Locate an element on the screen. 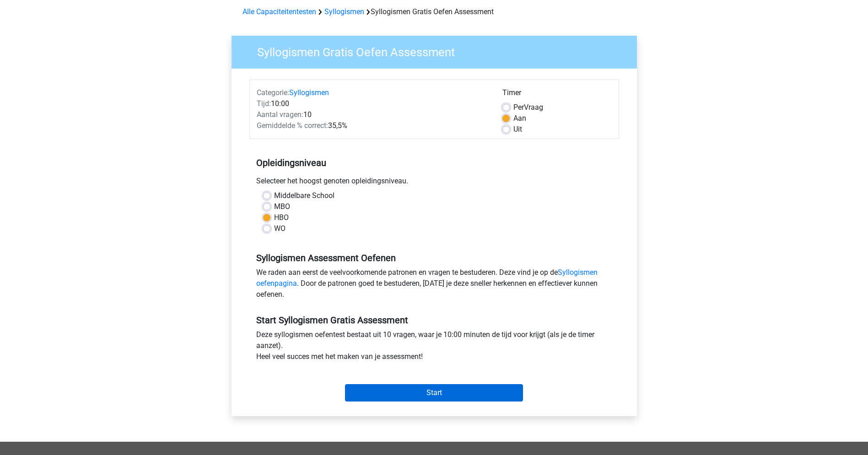  label: HBO is located at coordinates (281, 218).